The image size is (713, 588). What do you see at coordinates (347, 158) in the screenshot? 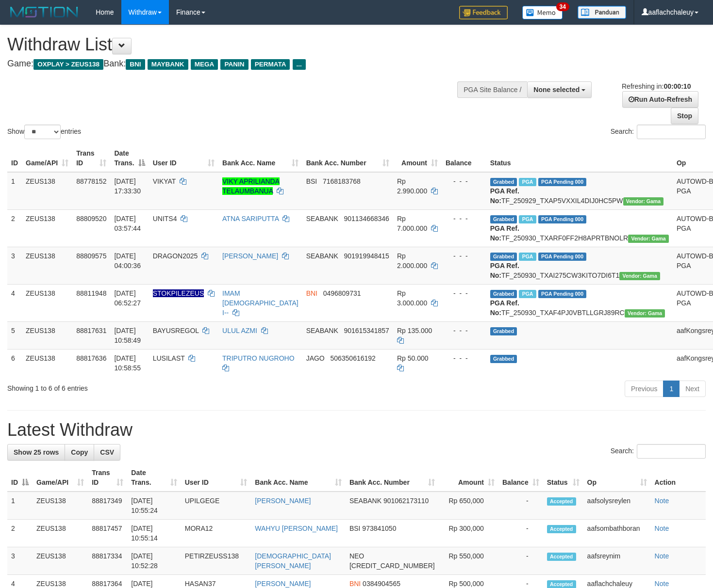
I see `th: Bank Acc. Number: activate to sort column ascending` at bounding box center [347, 158].